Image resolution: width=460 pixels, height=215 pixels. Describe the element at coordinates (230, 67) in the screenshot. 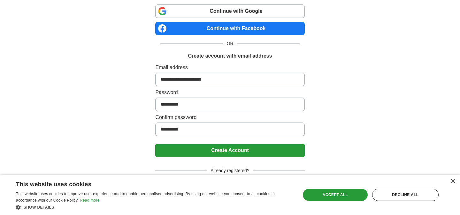

I see `label: Email address` at that location.